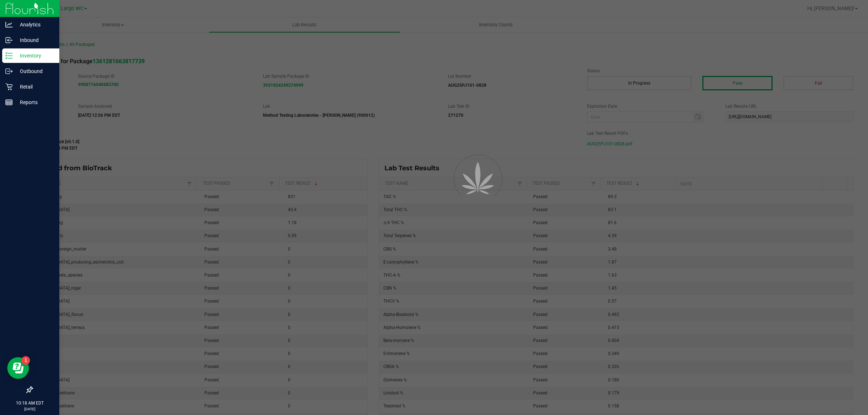  Describe the element at coordinates (9, 24) in the screenshot. I see `inline-svg: Analytics` at that location.